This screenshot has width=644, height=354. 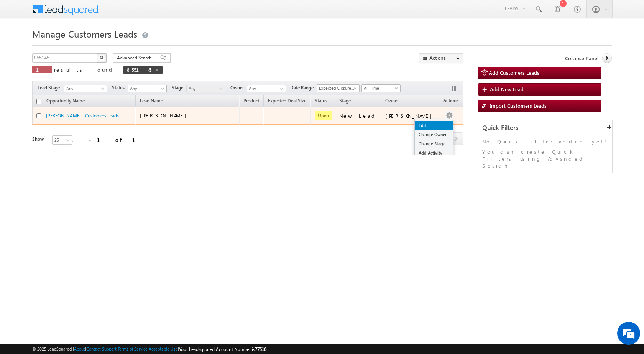 What do you see at coordinates (122, 241) in the screenshot?
I see `em: Start Chat` at bounding box center [122, 241].